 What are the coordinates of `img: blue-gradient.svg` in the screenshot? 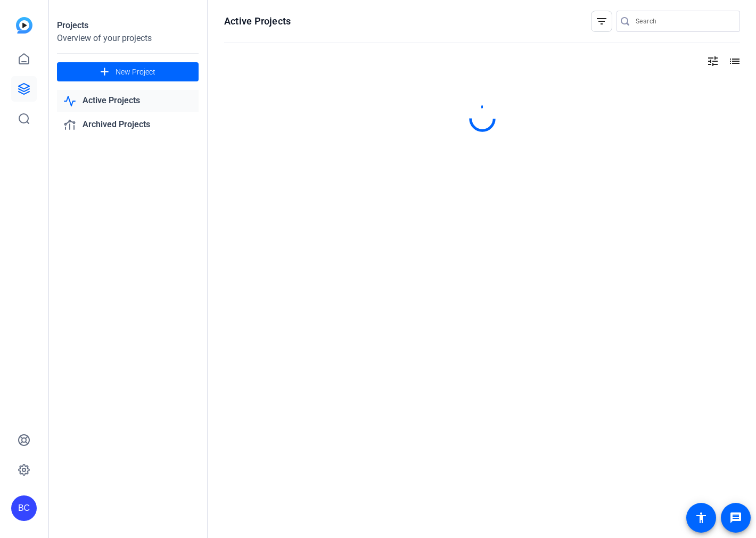 It's located at (24, 25).